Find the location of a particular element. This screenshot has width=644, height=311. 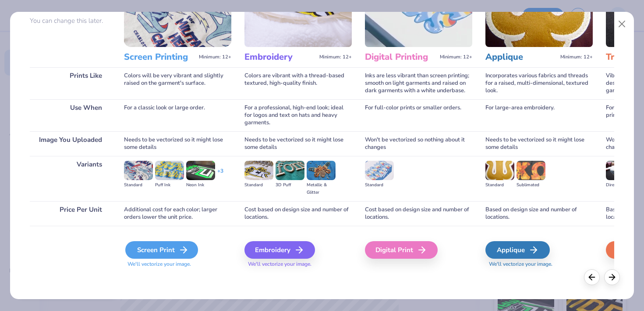

img: Neon Ink is located at coordinates (201, 170).